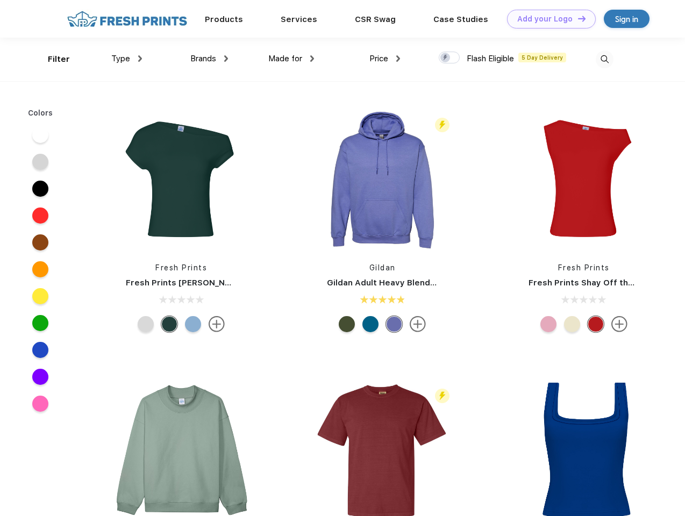 This screenshot has height=516, width=685. Describe the element at coordinates (169, 324) in the screenshot. I see `div: Green` at that location.